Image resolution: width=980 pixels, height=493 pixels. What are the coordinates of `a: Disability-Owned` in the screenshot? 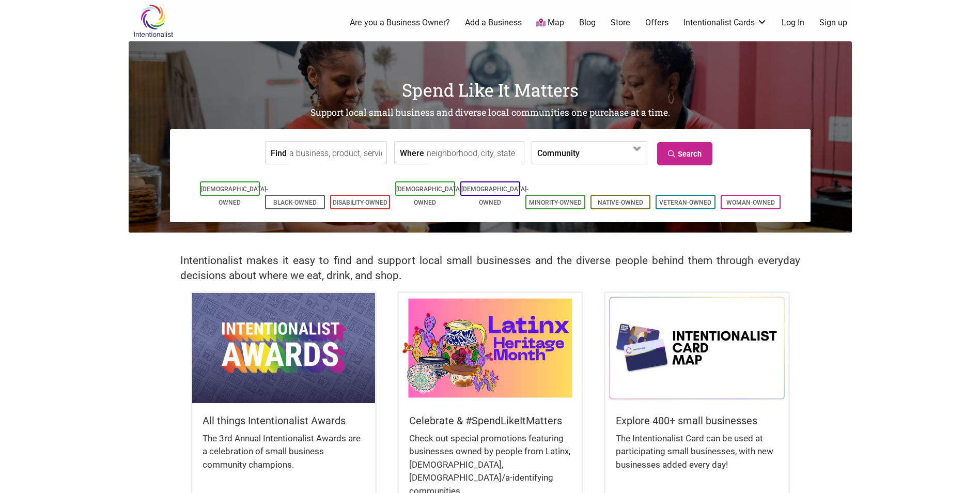 It's located at (360, 203).